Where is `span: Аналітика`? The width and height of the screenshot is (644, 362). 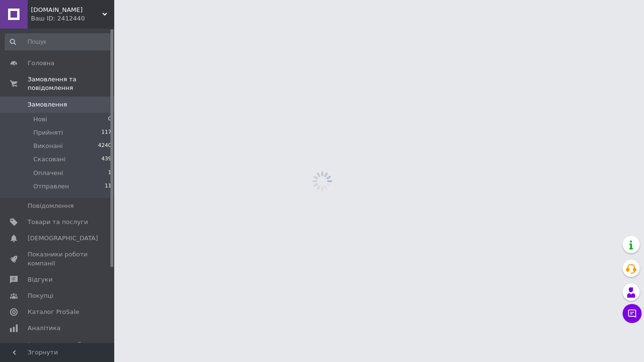
span: Аналітика is located at coordinates (44, 329).